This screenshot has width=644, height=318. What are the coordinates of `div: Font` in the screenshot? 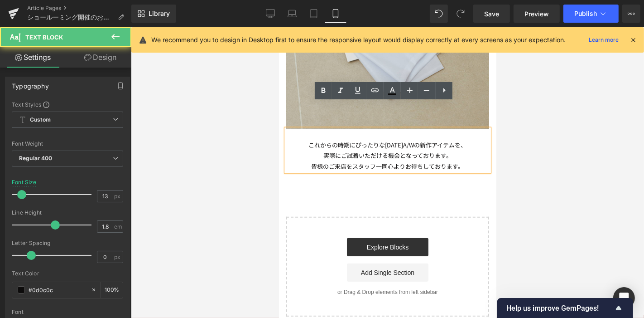 It's located at (67, 312).